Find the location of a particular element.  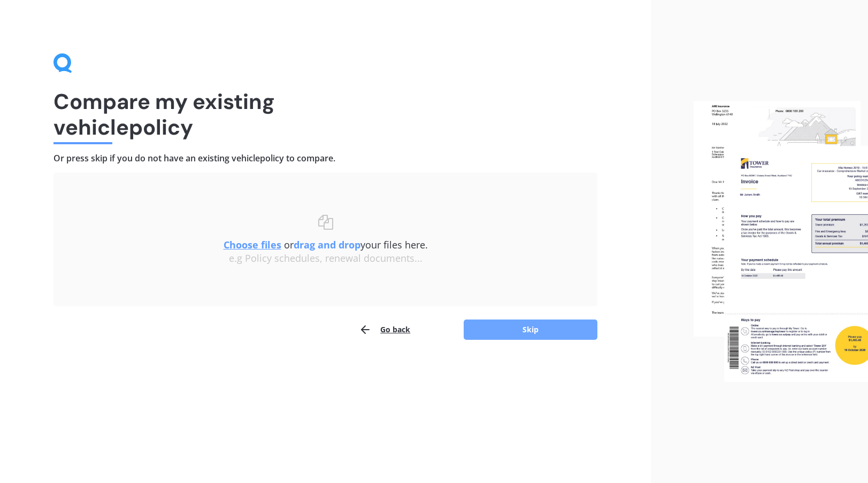

div: e.g Policy schedules, renewal documents... is located at coordinates (325, 259).